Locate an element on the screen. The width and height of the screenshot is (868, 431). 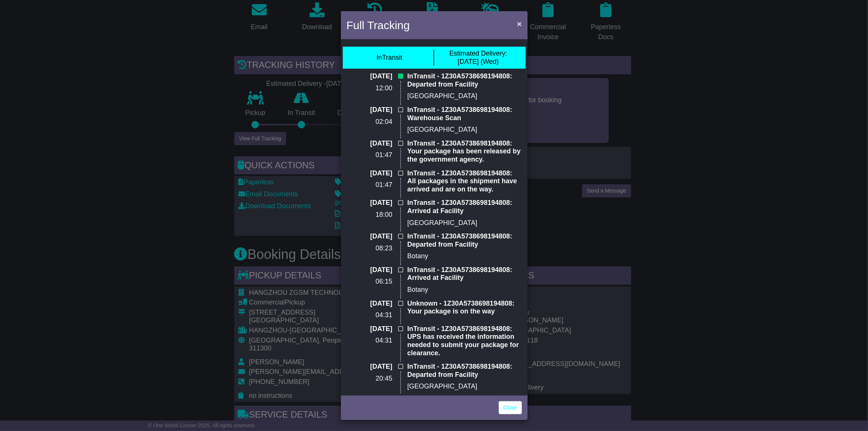
p: 20:45 is located at coordinates (369, 379).